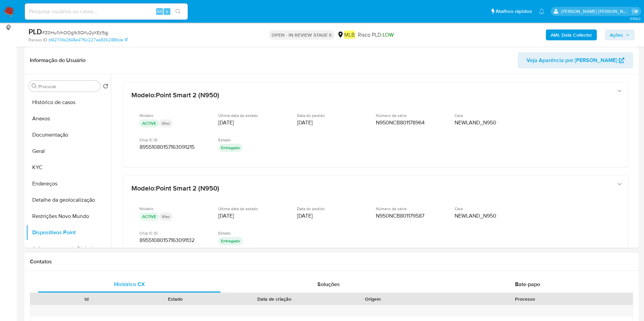 The width and height of the screenshot is (644, 321). Describe the element at coordinates (275, 299) in the screenshot. I see `div: Data de criação` at that location.